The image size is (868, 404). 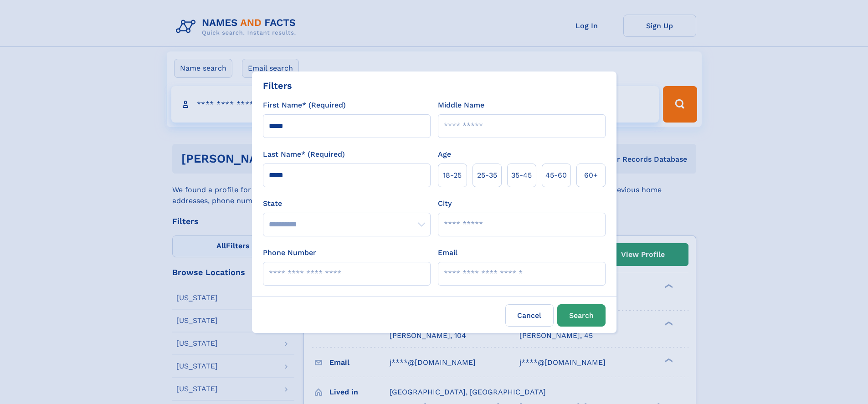 What do you see at coordinates (581, 315) in the screenshot?
I see `button: Search` at bounding box center [581, 315].